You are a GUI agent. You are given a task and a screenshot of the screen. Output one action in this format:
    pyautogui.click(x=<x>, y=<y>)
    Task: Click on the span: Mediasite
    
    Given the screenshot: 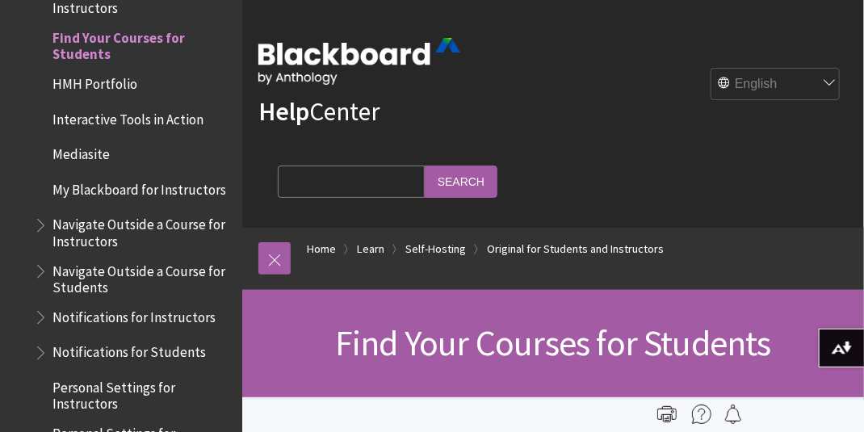 What is the action you would take?
    pyautogui.click(x=81, y=151)
    